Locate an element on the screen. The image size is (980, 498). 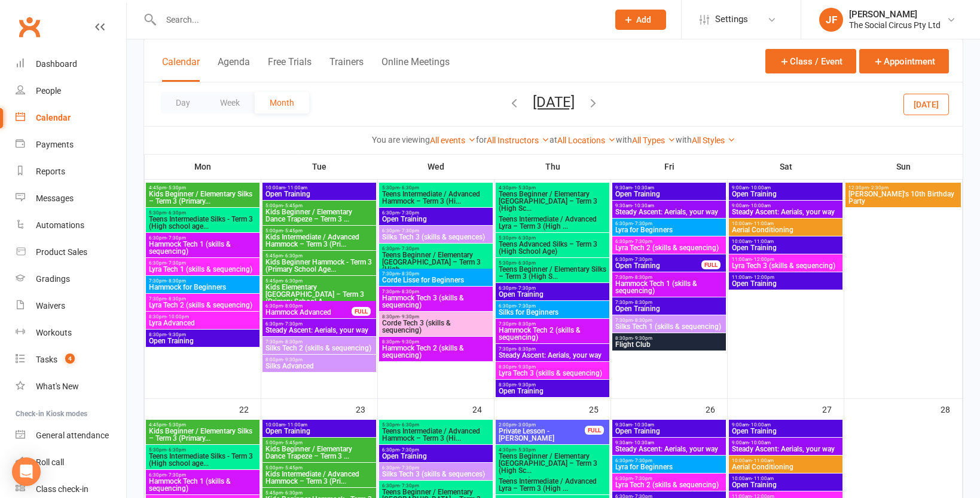
span: - 3:00pm is located at coordinates (525, 424).